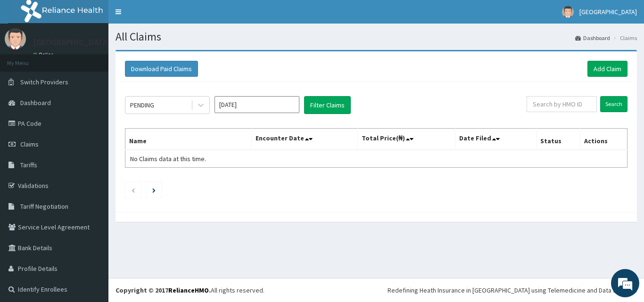 Image resolution: width=644 pixels, height=302 pixels. What do you see at coordinates (376, 290) in the screenshot?
I see `footer: All rights reserved.` at bounding box center [376, 290].